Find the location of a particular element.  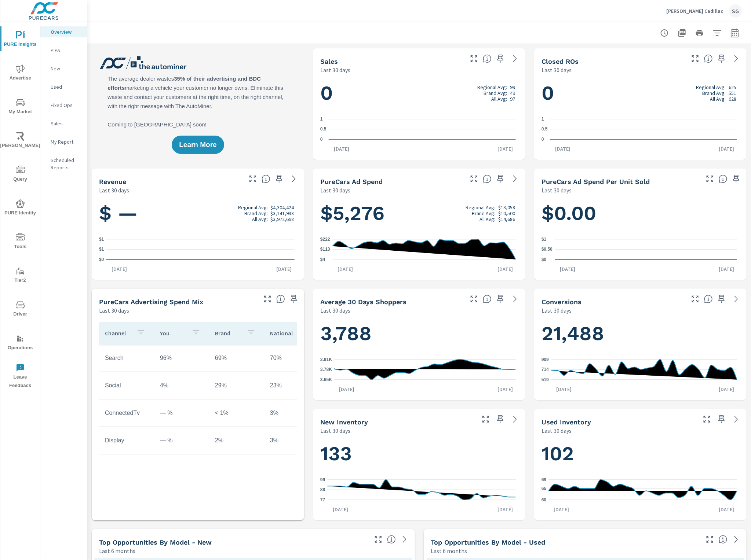

p: $3,972,698 is located at coordinates (282, 219).